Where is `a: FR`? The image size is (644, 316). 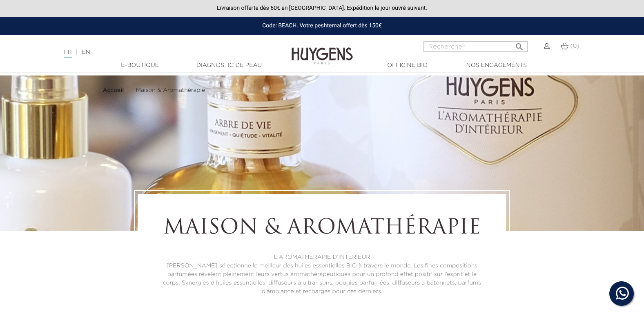 a: FR is located at coordinates (67, 54).